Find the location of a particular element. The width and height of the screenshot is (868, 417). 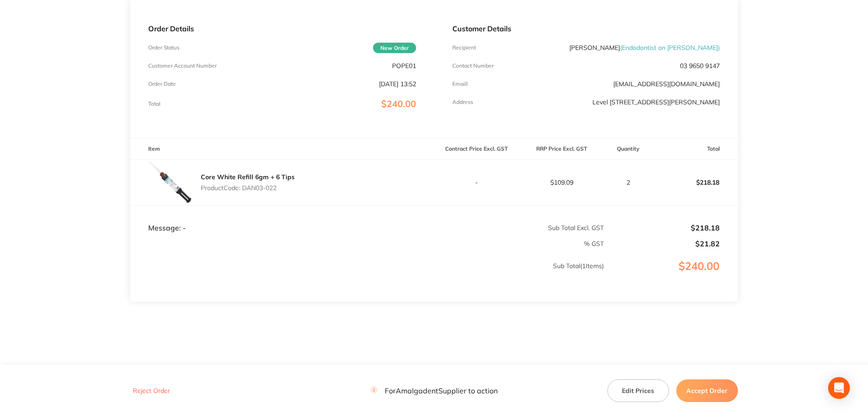

p: Customer Account Number is located at coordinates (182, 66).